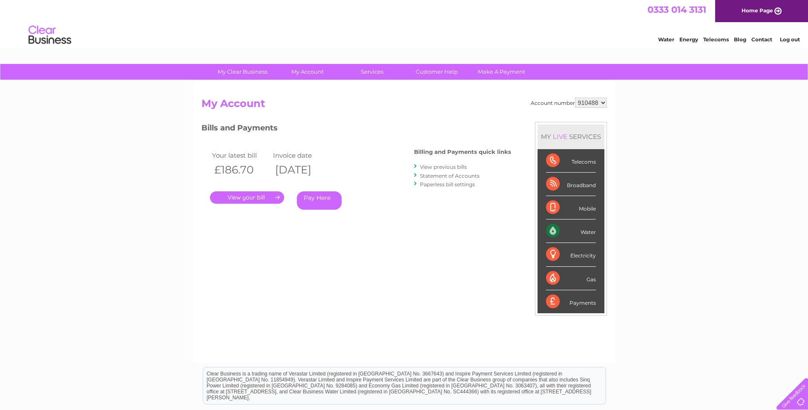 Image resolution: width=808 pixels, height=410 pixels. I want to click on div: Gas, so click(571, 278).